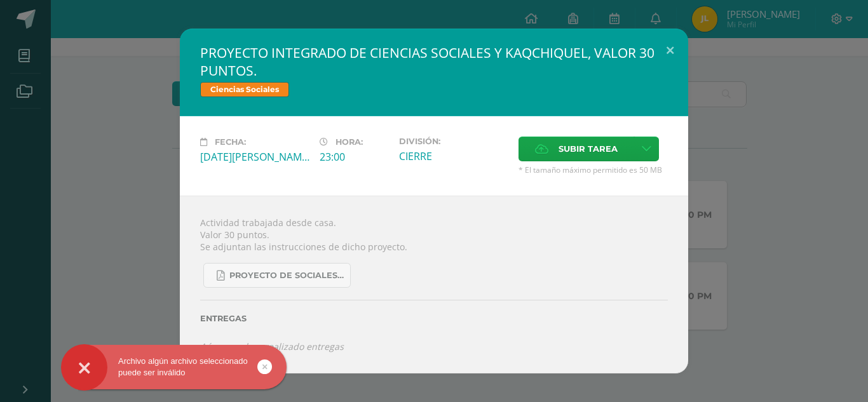 The width and height of the screenshot is (868, 402). What do you see at coordinates (434, 62) in the screenshot?
I see `h2: PROYECTO INTEGRADO DE CIENCIAS SOCIALES Y KAQCHIQUEL, VALOR 30 PUNTOS.` at bounding box center [434, 62].